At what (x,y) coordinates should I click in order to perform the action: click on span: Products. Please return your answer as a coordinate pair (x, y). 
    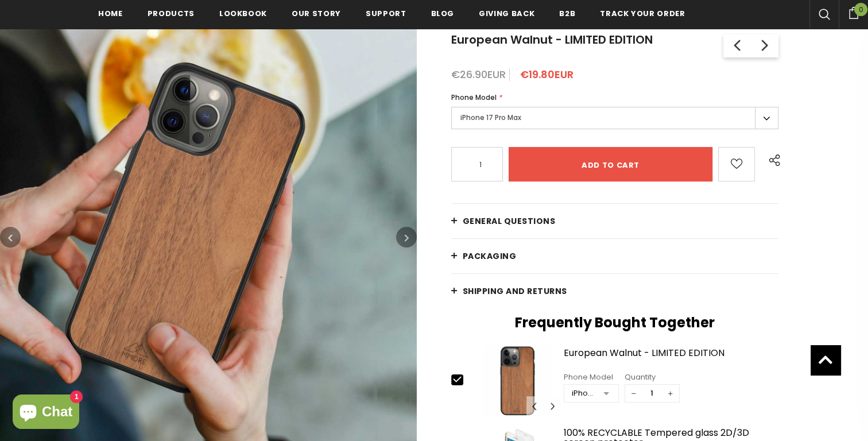
    Looking at the image, I should click on (171, 13).